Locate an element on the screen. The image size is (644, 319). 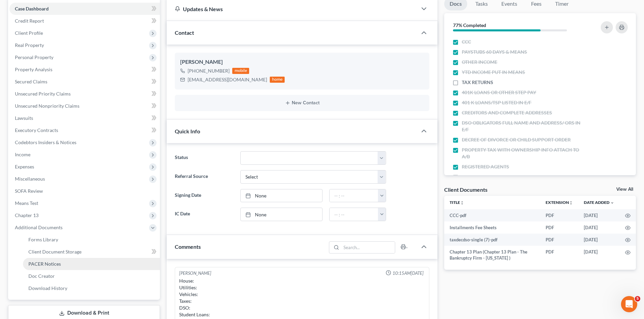
div: home is located at coordinates (277, 80).